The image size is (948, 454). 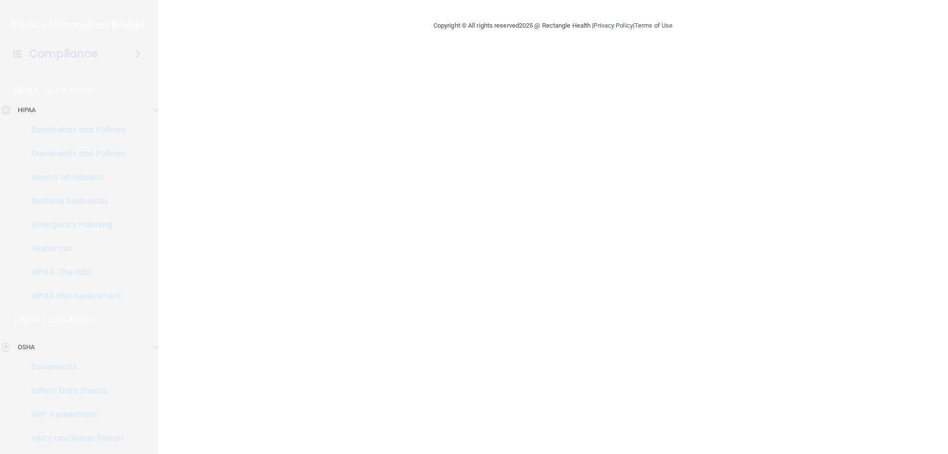 What do you see at coordinates (74, 225) in the screenshot?
I see `p: Emergency Planning` at bounding box center [74, 225].